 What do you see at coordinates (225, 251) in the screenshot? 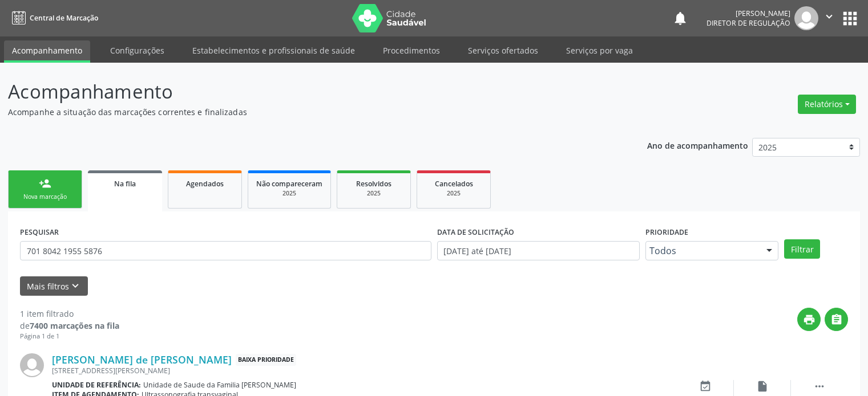
I see `input: Nome, CNS` at bounding box center [225, 251].